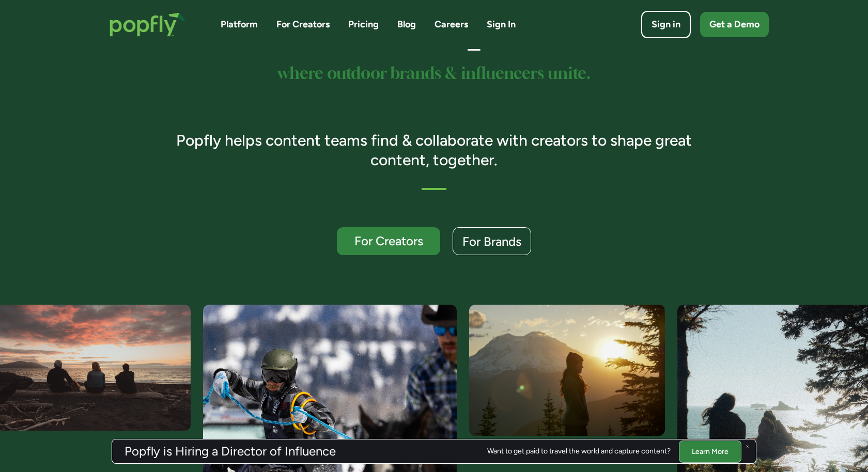  What do you see at coordinates (710, 451) in the screenshot?
I see `a: Learn More` at bounding box center [710, 451].